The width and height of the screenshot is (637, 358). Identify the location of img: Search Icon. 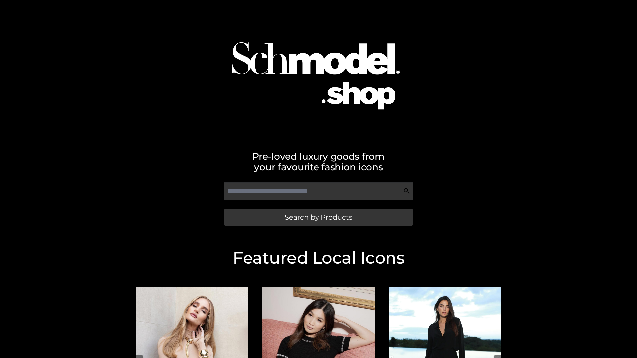
(407, 191).